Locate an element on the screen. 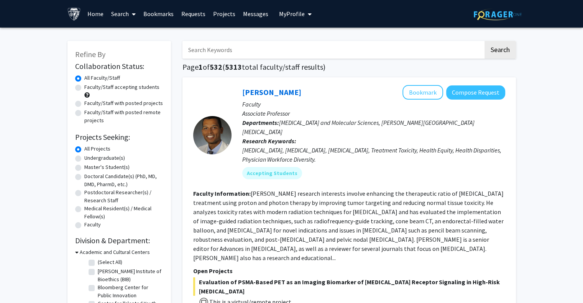  span: 5313 is located at coordinates (234, 67).